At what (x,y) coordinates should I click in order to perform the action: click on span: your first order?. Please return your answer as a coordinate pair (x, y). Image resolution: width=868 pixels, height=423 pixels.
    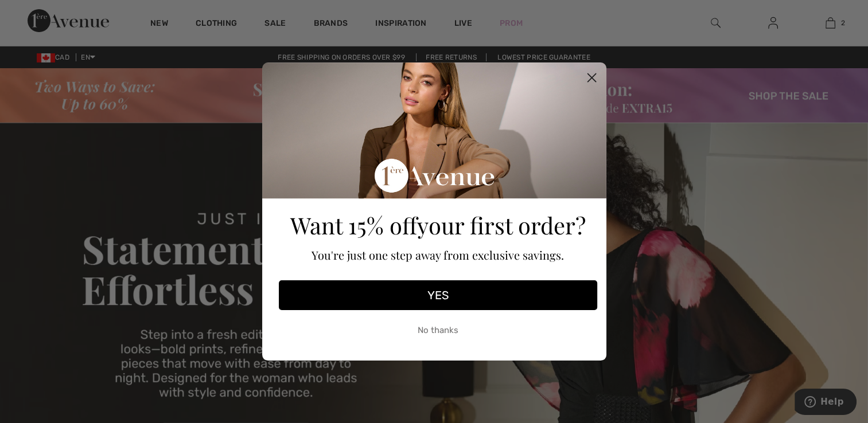
    Looking at the image, I should click on (501, 224).